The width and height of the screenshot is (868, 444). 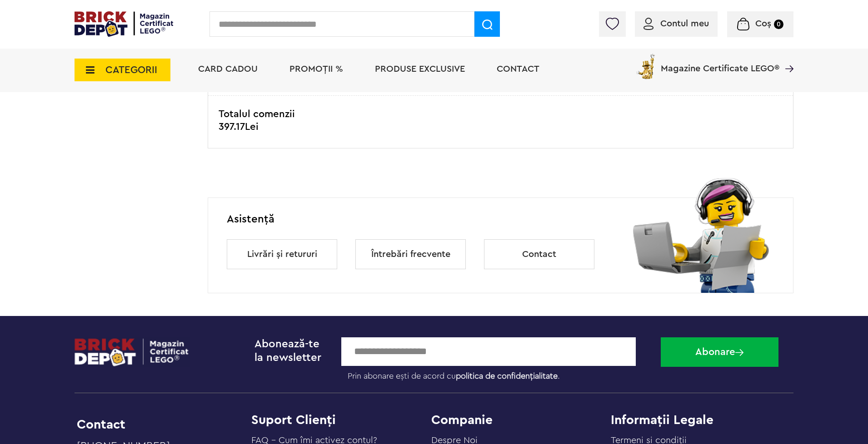 I want to click on img: footerlogo, so click(x=132, y=352).